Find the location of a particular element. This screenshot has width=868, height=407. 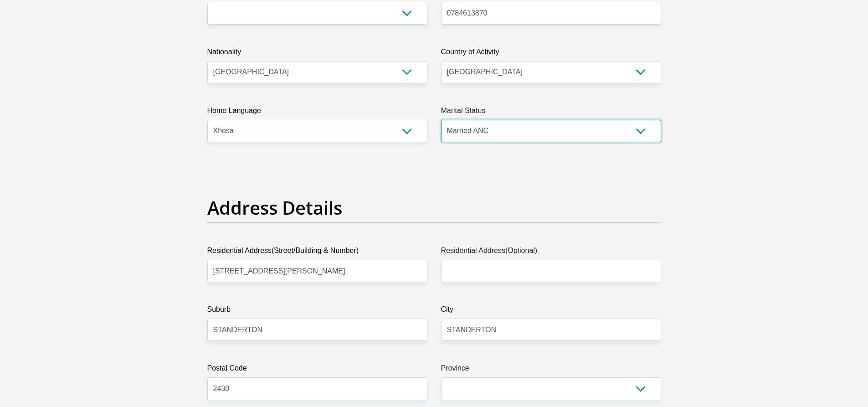

h2: Address Details is located at coordinates (435, 207).